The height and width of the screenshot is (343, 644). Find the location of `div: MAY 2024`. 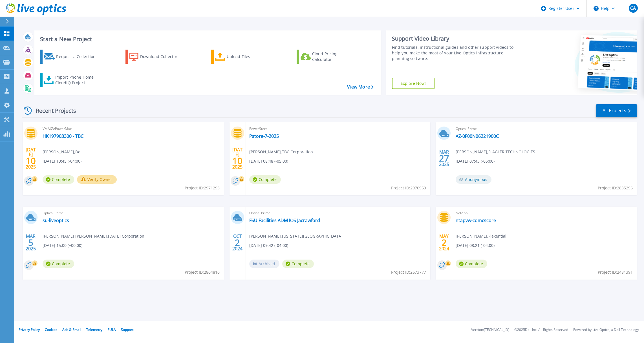

div: MAY 2024 is located at coordinates (444, 242).